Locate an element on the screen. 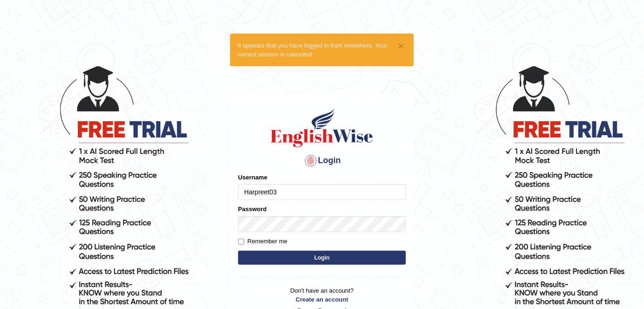 This screenshot has height=309, width=644. button: Login is located at coordinates (322, 258).